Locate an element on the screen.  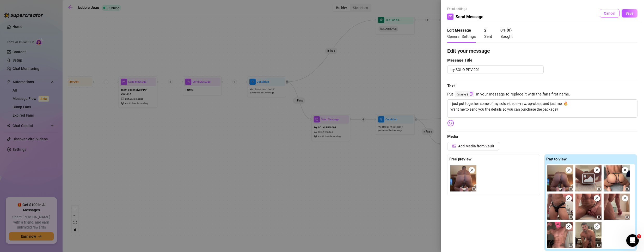
img: svg%3e is located at coordinates (450, 123).